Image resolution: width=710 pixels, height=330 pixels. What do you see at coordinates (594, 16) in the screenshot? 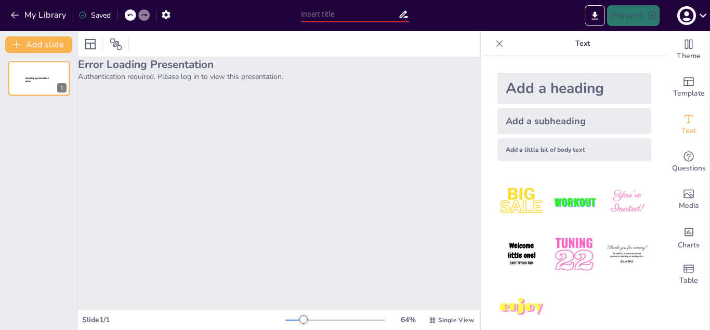
I see `button: Export to PowerPoint` at bounding box center [594, 16].